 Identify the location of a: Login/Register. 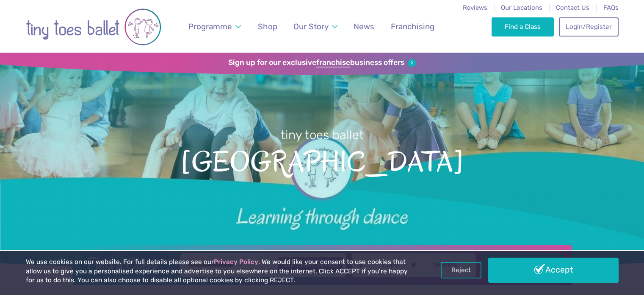
(588, 27).